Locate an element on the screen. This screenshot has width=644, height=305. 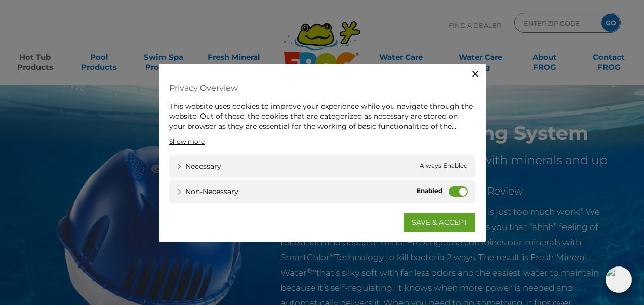
h4: Privacy Overview is located at coordinates (322, 87).